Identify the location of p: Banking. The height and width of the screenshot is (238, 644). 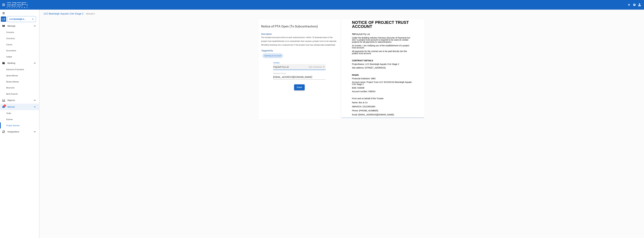
(20, 63).